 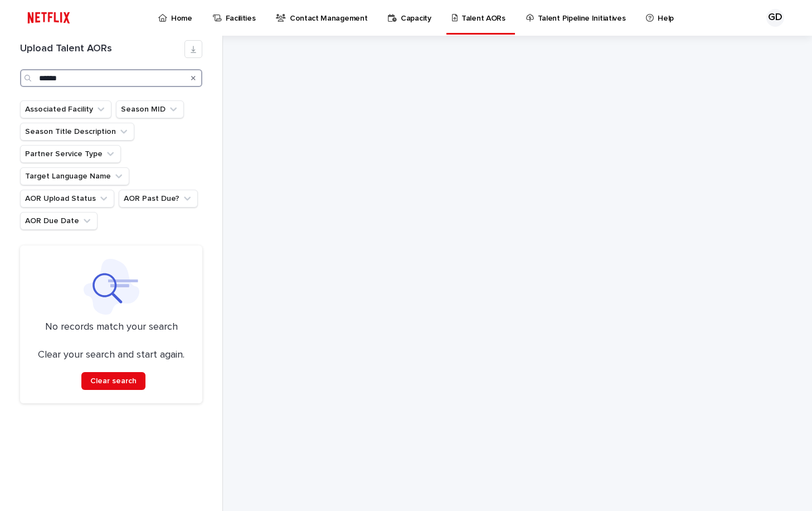 I want to click on button: Partner Service Type, so click(x=70, y=154).